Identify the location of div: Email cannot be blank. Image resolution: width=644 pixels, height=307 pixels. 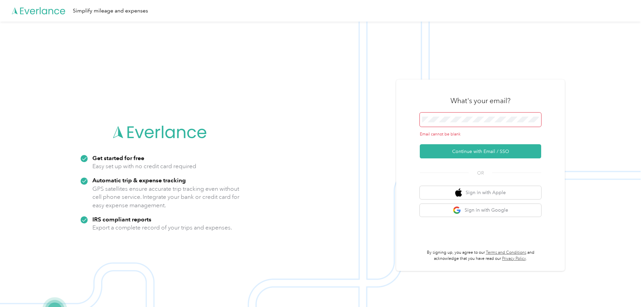
(480, 134).